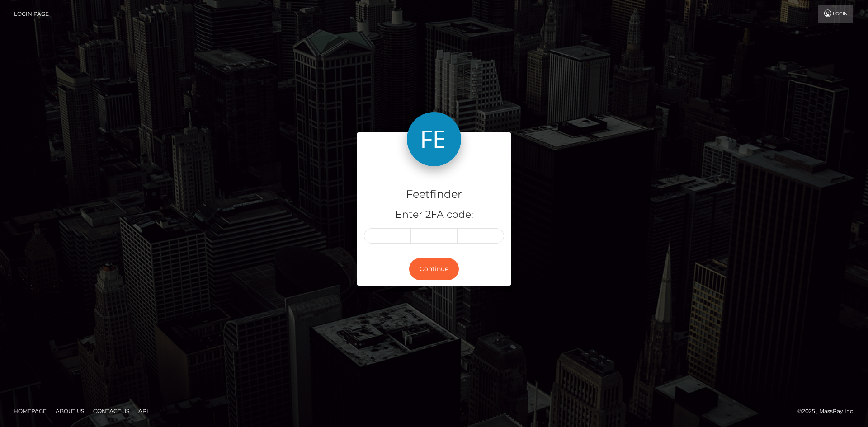 This screenshot has width=868, height=427. I want to click on button: Continue, so click(434, 269).